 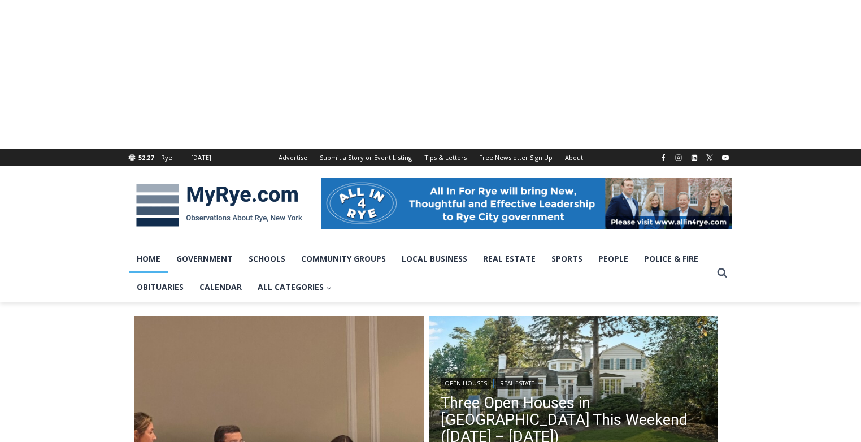 I want to click on a: Local Business, so click(x=434, y=259).